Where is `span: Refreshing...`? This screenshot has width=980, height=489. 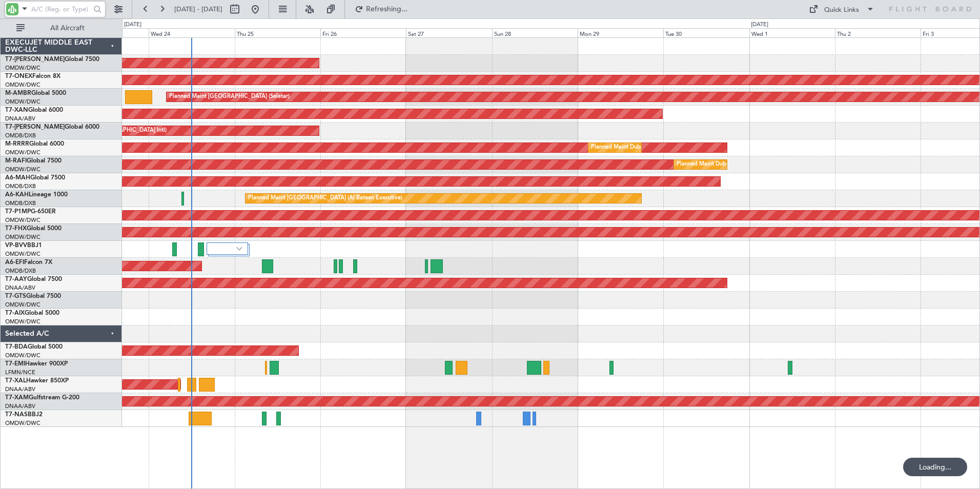
span: Refreshing... is located at coordinates (387, 9).